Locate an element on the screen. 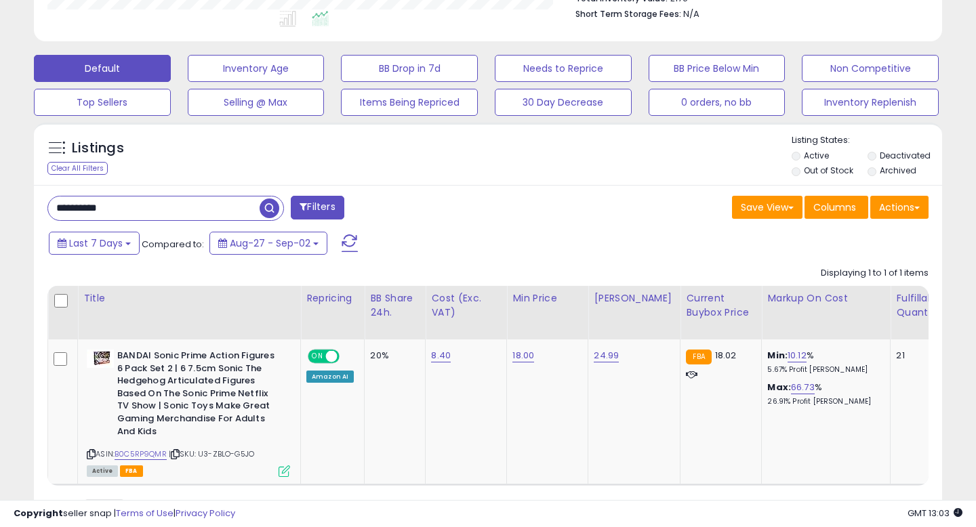 Image resolution: width=976 pixels, height=527 pixels. span: FBA is located at coordinates (131, 471).